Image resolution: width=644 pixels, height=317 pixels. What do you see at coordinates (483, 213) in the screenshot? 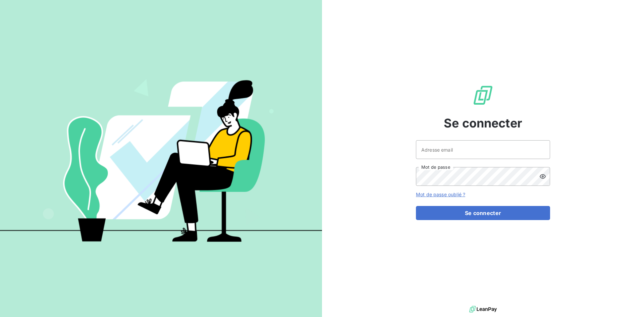
I see `button: Se connecter` at bounding box center [483, 213].